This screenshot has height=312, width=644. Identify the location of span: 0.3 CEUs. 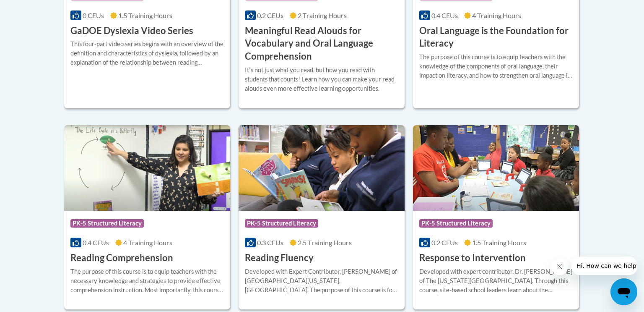
(270, 242).